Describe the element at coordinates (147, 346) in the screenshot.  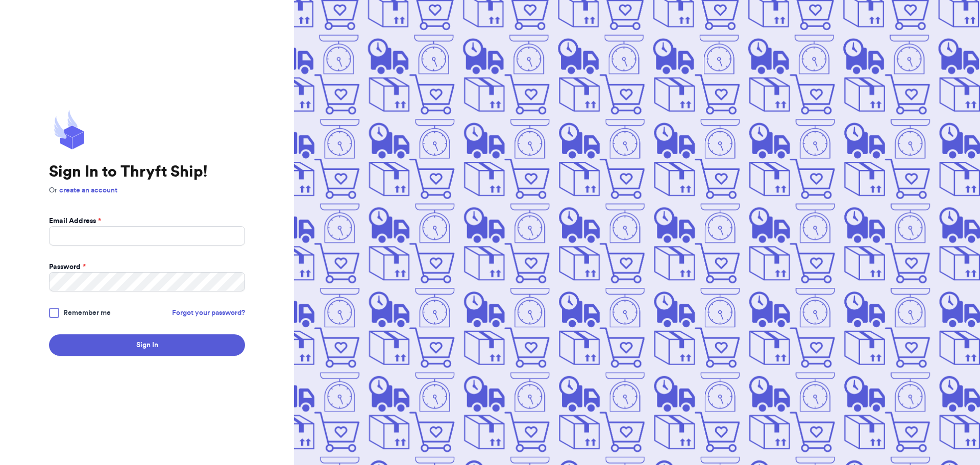
I see `button: Sign In` at that location.